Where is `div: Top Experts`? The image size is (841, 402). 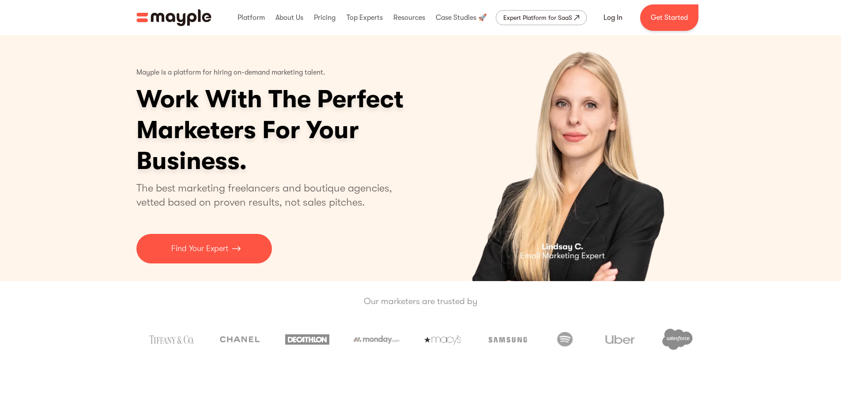 div: Top Experts is located at coordinates (364, 18).